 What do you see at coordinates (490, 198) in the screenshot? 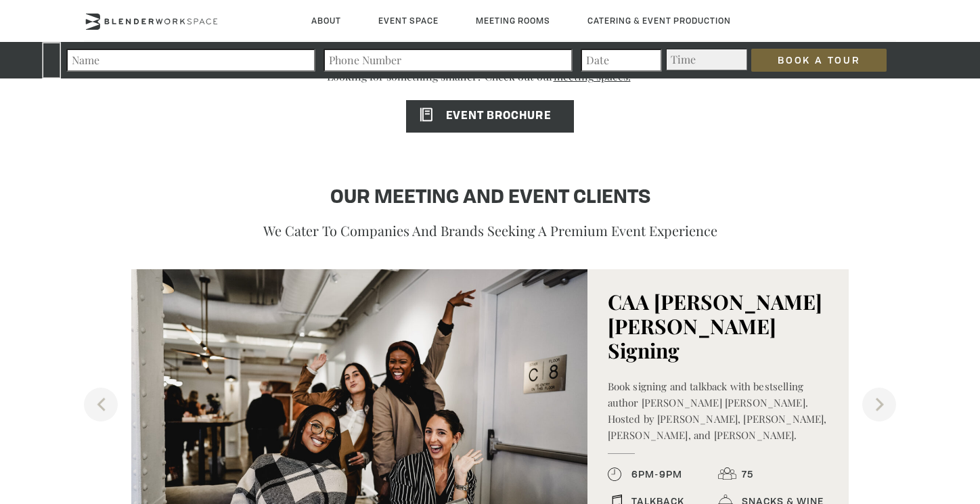
I see `h4: OUR MEETING AND EVENT CLIENTS` at bounding box center [490, 198].